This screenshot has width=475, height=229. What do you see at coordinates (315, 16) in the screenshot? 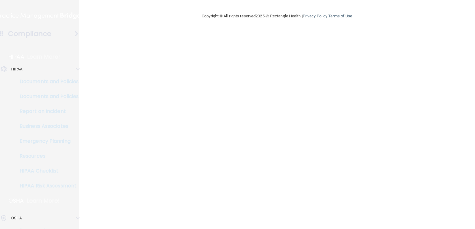
I see `a: Privacy Policy` at bounding box center [315, 16].